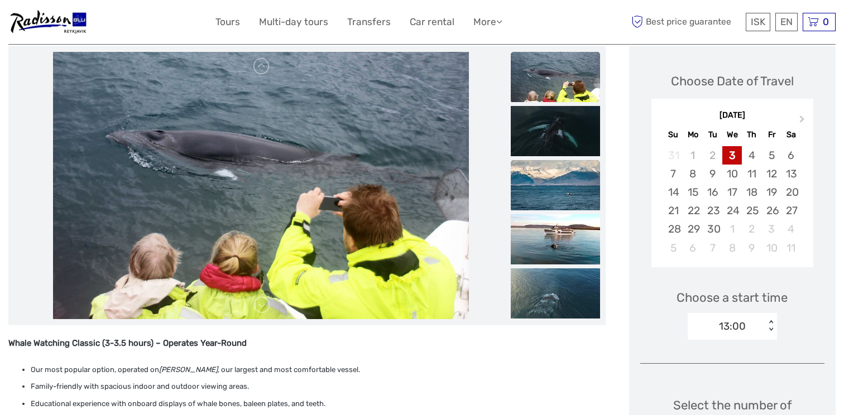 Image resolution: width=844 pixels, height=415 pixels. I want to click on div: Choose Wednesday, September 24th, 2025, so click(732, 210).